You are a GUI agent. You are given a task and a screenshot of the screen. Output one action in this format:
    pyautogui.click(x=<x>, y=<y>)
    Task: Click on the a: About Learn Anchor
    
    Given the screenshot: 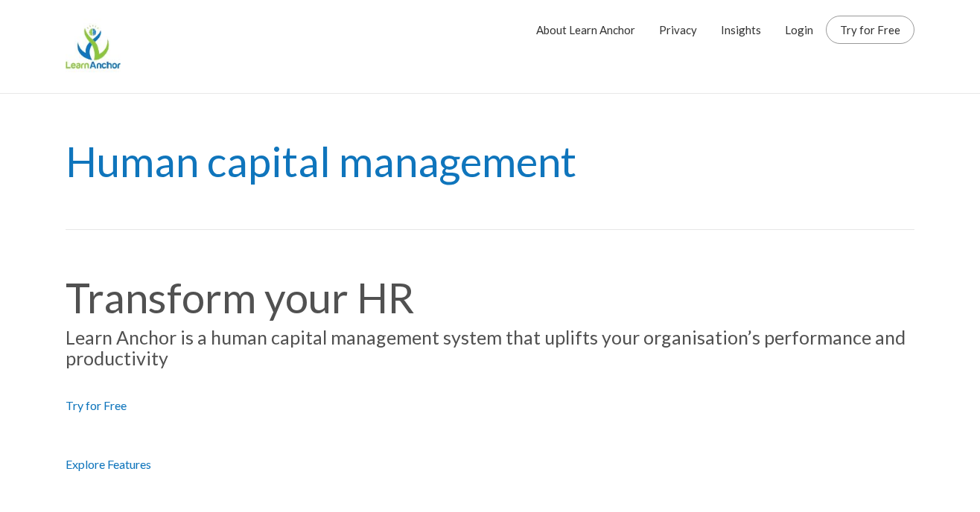 What is the action you would take?
    pyautogui.click(x=585, y=30)
    